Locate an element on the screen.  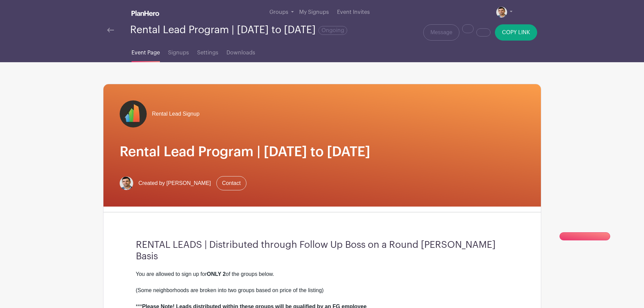
span: Message is located at coordinates (441, 32).